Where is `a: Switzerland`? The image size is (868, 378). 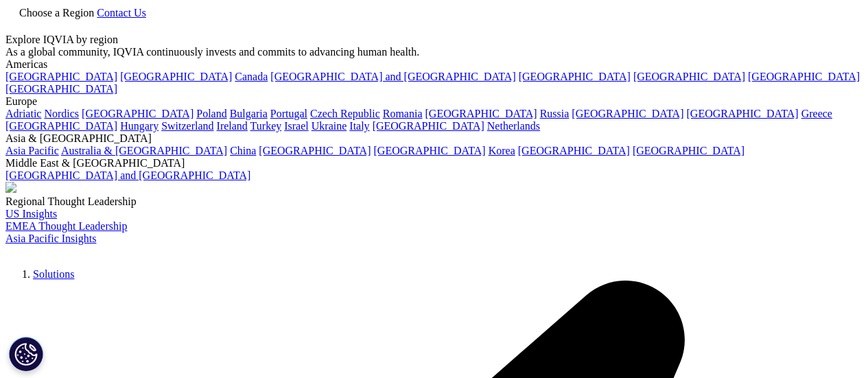 a: Switzerland is located at coordinates (187, 126).